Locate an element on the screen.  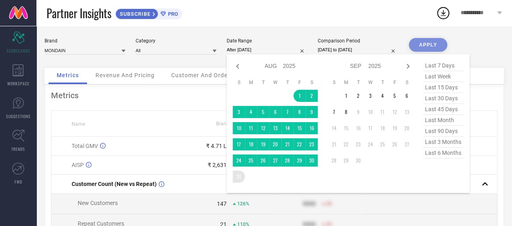
div: Brand is located at coordinates (85, 41).